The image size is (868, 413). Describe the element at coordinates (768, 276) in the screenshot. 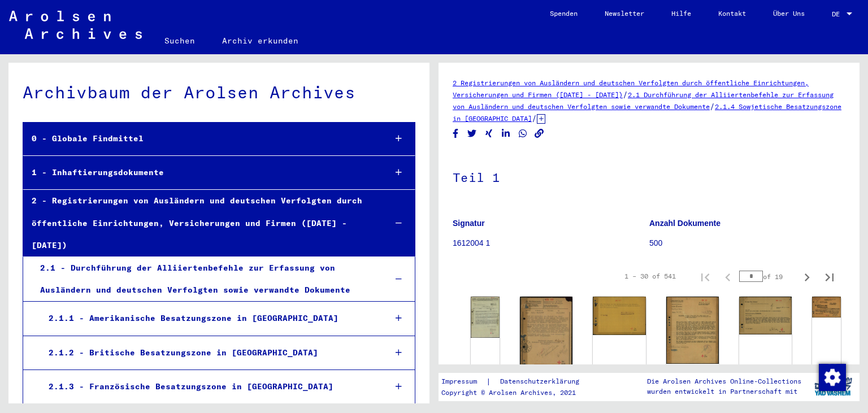

I see `div: of 19` at that location.